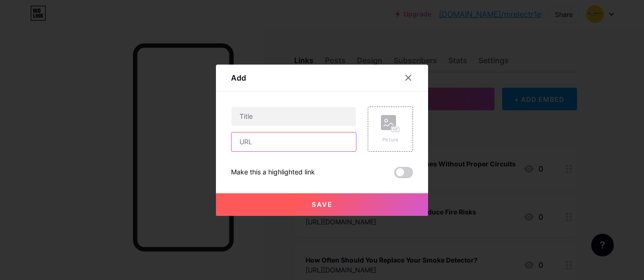 The height and width of the screenshot is (280, 644). I want to click on input: Title, so click(293, 116).